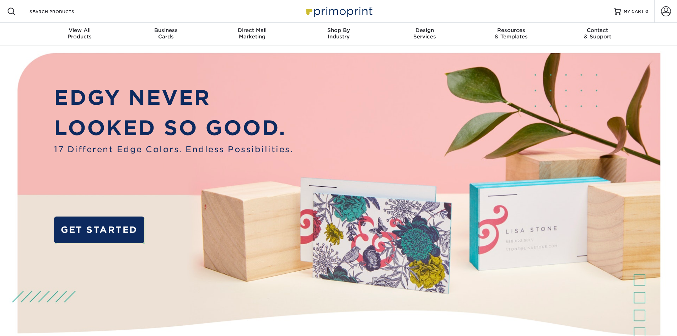  What do you see at coordinates (166, 34) in the screenshot?
I see `a: BusinessCards` at bounding box center [166, 34].